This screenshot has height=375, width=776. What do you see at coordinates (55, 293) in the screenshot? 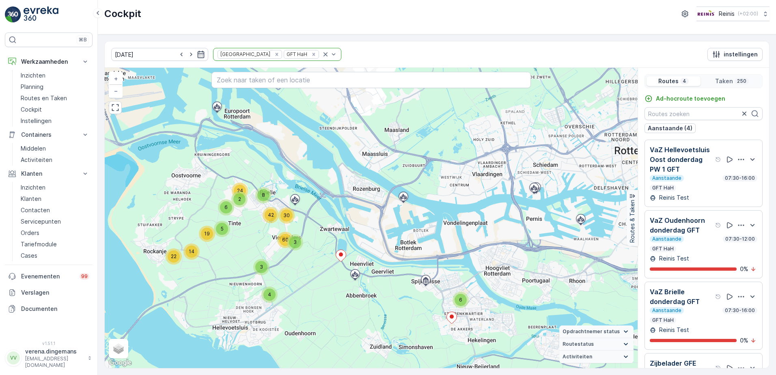
I see `p: Verslagen` at bounding box center [55, 293].